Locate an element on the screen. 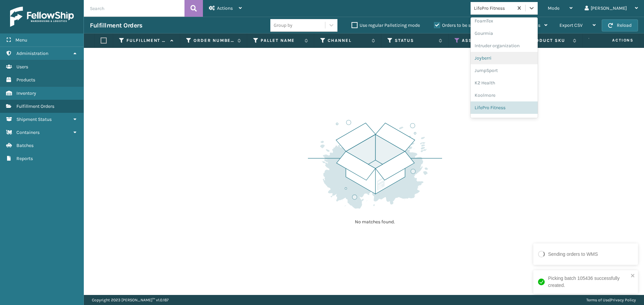 This screenshot has width=644, height=305. div: Joyberri is located at coordinates (504, 58).